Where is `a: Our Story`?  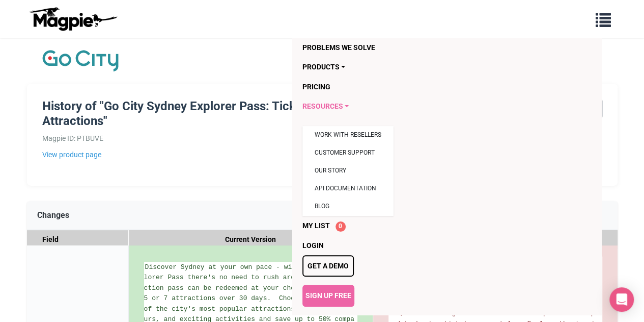 a: Our Story is located at coordinates (348, 170).